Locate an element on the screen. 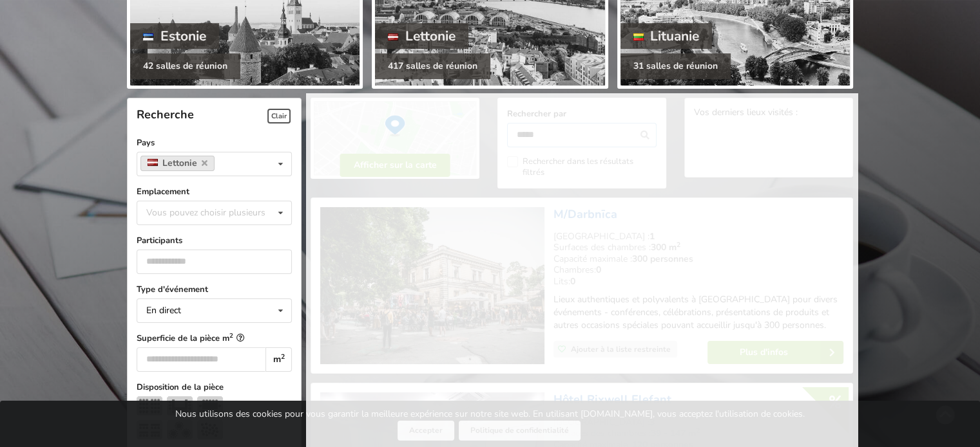 This screenshot has height=447, width=980. font: Disposition de la pièce is located at coordinates (180, 387).